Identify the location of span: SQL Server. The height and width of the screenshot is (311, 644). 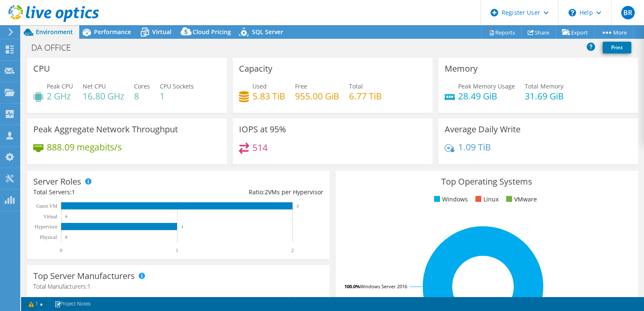
(267, 32).